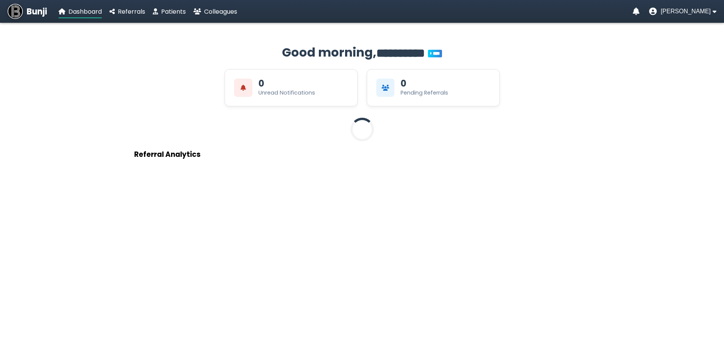 This screenshot has height=349, width=724. What do you see at coordinates (173, 11) in the screenshot?
I see `span: Patients` at bounding box center [173, 11].